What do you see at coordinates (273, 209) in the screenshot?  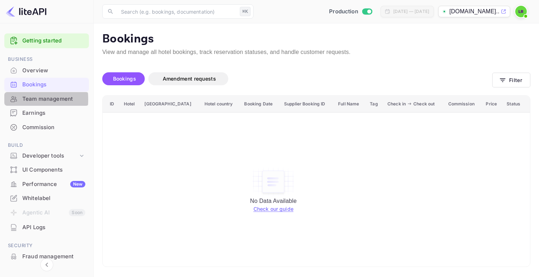 I see `a: Check our guide` at bounding box center [273, 209].